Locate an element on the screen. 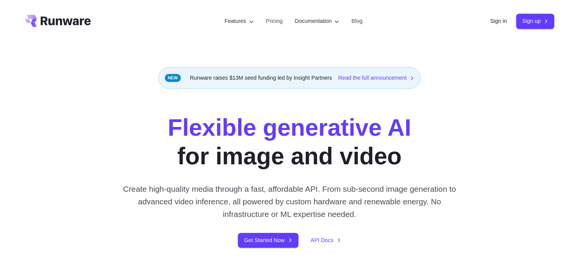  div: Runware raises $13M seed funding led by Insight Partners is located at coordinates (290, 78).